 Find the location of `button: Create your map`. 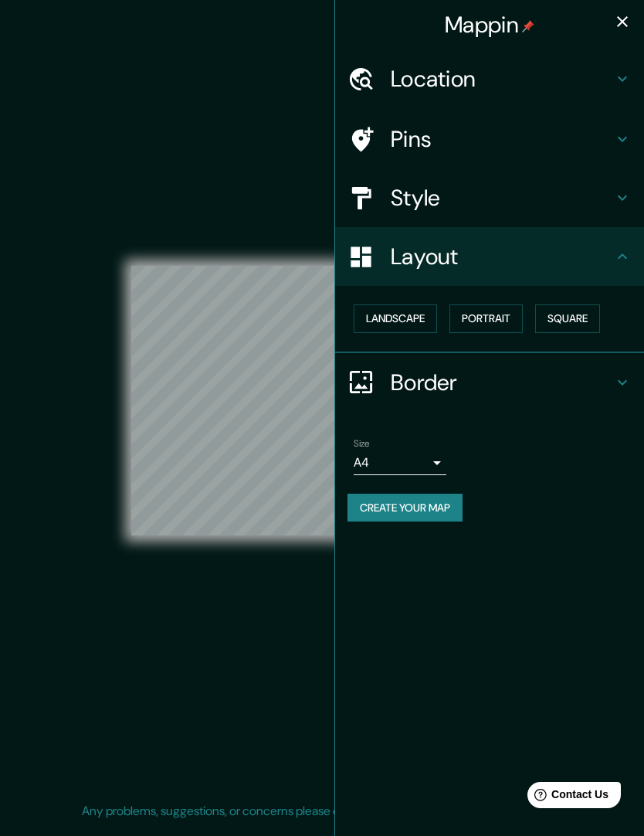

button: Create your map is located at coordinates (405, 507).